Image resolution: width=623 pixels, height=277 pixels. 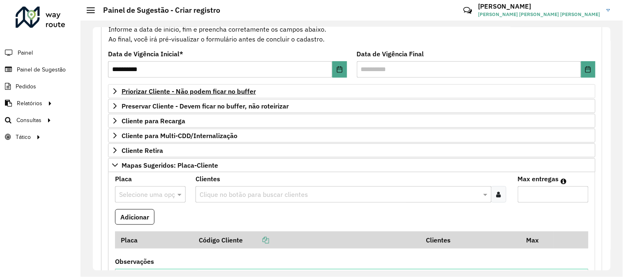 What do you see at coordinates (154, 240) in the screenshot?
I see `th: Placa` at bounding box center [154, 240].